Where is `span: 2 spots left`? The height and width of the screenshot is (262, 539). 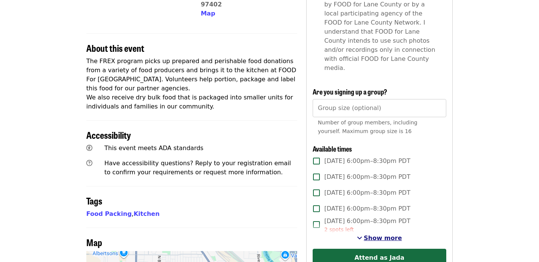
span: 2 spots left is located at coordinates (339, 230).